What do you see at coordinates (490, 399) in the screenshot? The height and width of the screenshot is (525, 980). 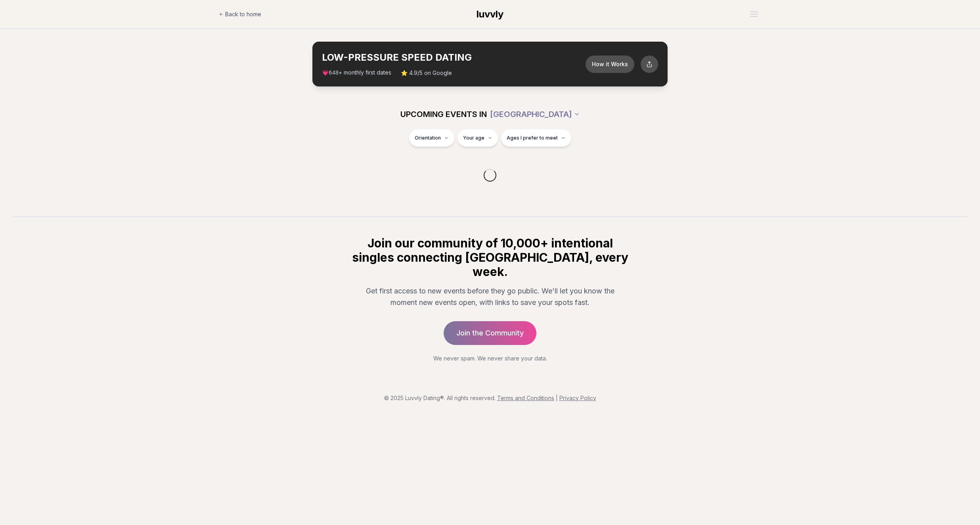 I see `p: © 2025 Luvvly Dating®. All rights reserved.` at bounding box center [490, 399].